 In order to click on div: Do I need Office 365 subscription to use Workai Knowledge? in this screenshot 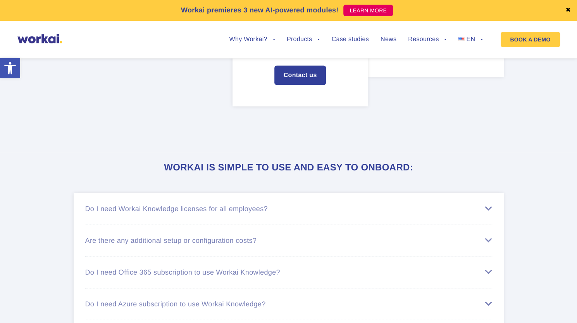, I will do `click(289, 273)`.